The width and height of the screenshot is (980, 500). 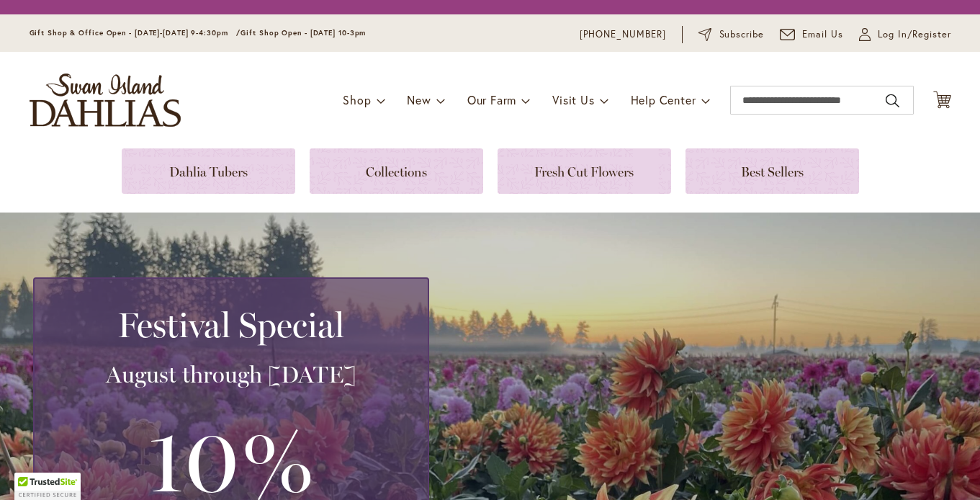 I want to click on a: store logo, so click(x=105, y=100).